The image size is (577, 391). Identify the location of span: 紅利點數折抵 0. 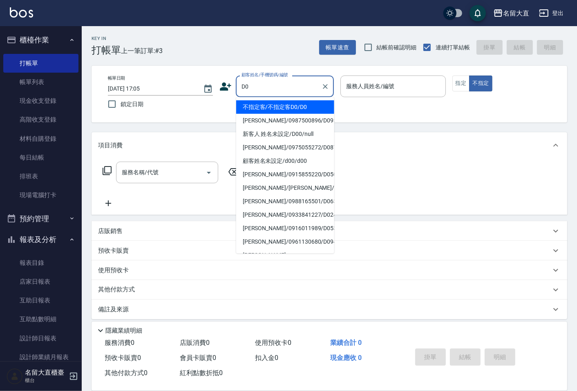
(201, 373).